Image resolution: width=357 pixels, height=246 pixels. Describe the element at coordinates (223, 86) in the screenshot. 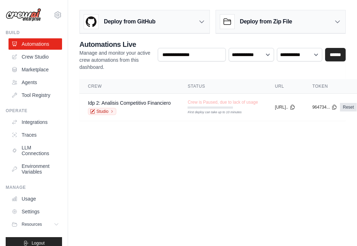

I see `th: Status` at that location.